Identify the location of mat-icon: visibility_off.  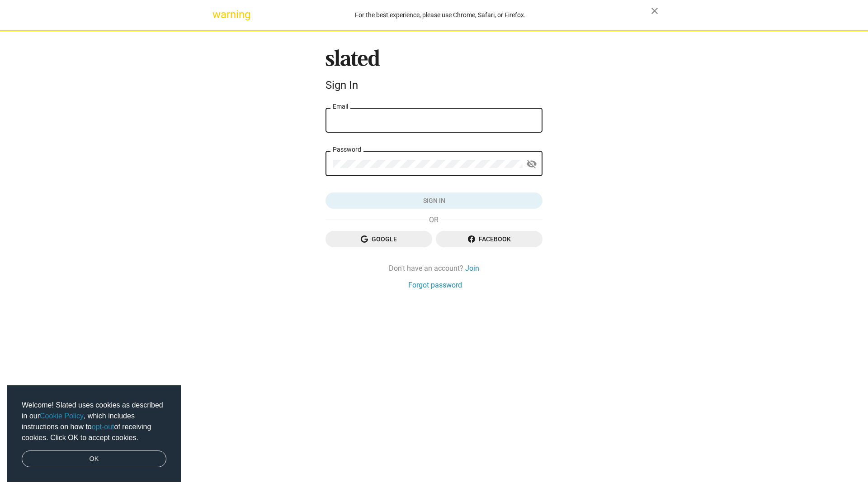
(531, 164).